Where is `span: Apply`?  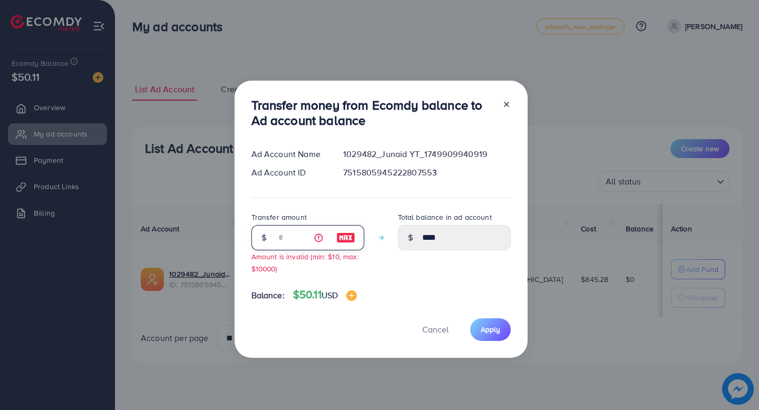
span: Apply is located at coordinates (490, 329).